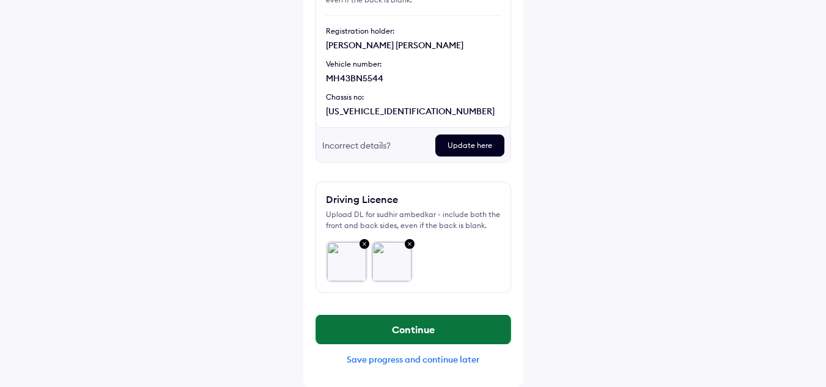 The image size is (826, 387). What do you see at coordinates (470, 146) in the screenshot?
I see `div: Update here` at bounding box center [470, 146].